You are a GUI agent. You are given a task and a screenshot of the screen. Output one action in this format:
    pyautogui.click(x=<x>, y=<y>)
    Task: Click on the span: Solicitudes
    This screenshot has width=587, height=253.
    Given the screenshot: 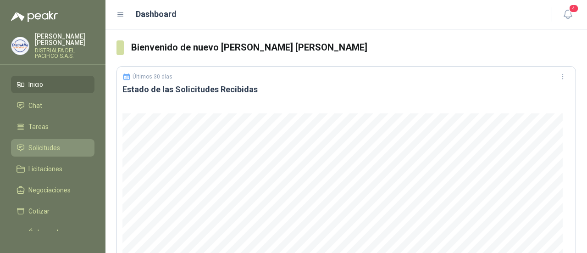 What is the action you would take?
    pyautogui.click(x=44, y=148)
    